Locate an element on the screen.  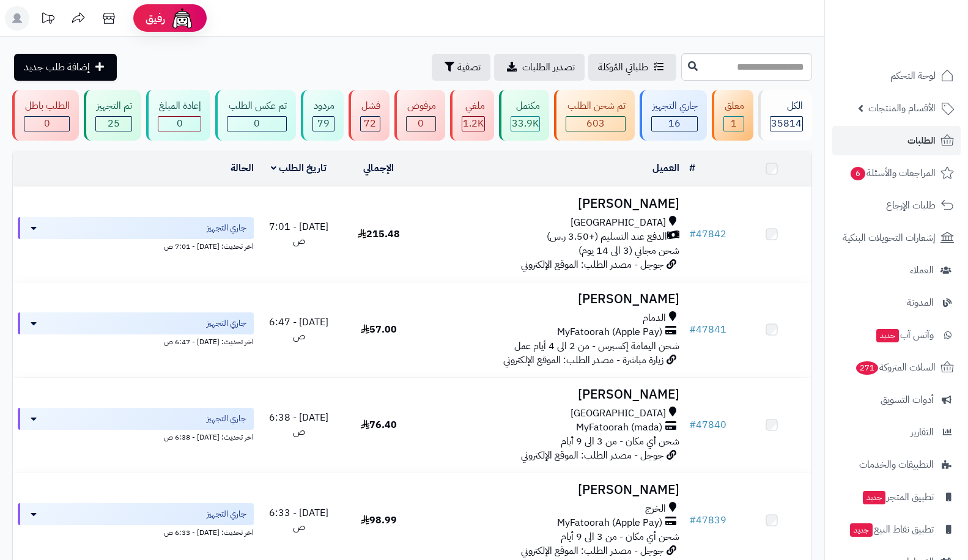
a: #47839 is located at coordinates (707, 520).